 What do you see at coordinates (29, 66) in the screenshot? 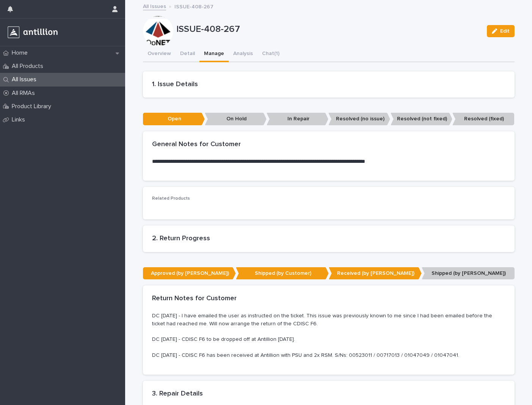
I see `p: All Products` at bounding box center [29, 66].